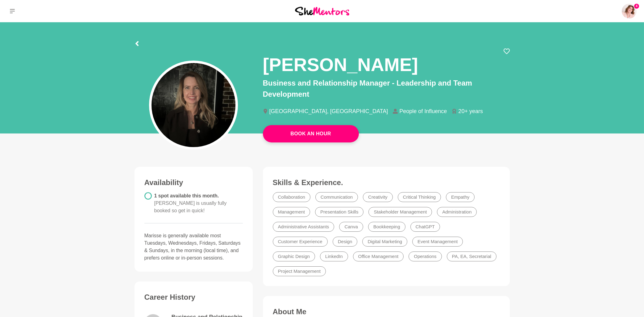 This screenshot has width=644, height=317. I want to click on span: 1 spot available this month., so click(191, 203).